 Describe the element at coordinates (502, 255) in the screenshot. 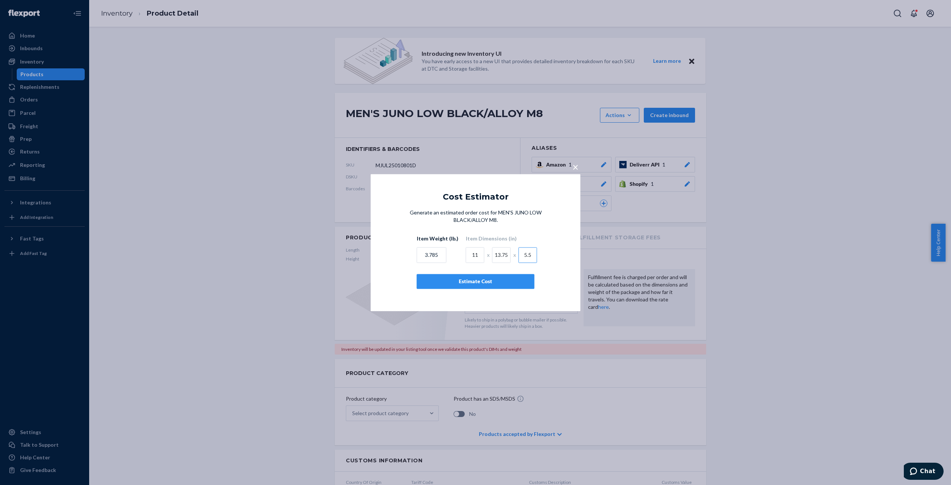

I see `input: W` at that location.